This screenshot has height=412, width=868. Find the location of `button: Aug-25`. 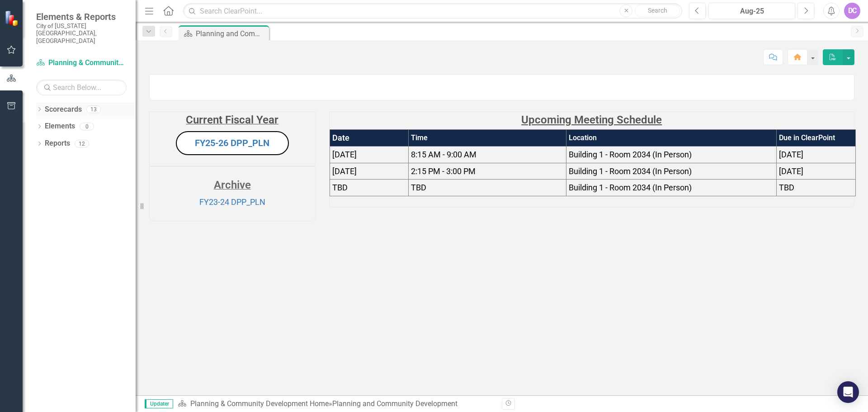

button: Aug-25 is located at coordinates (752, 11).